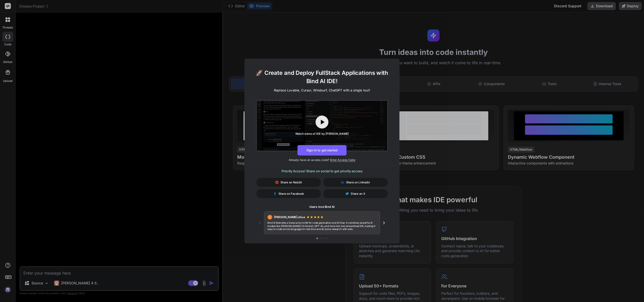 The height and width of the screenshot is (302, 644). What do you see at coordinates (342, 160) in the screenshot?
I see `span: Enter Access Code` at bounding box center [342, 160].